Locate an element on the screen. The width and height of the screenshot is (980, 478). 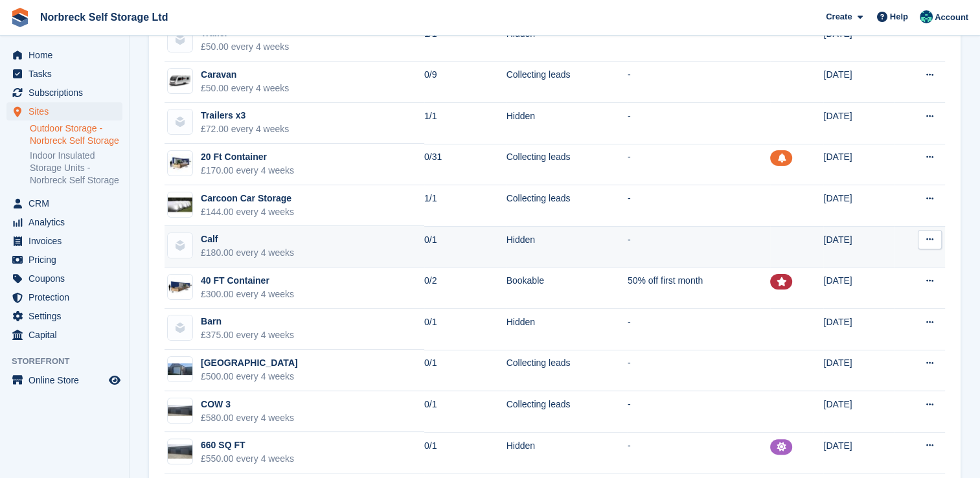
div: Barn is located at coordinates (248, 321).